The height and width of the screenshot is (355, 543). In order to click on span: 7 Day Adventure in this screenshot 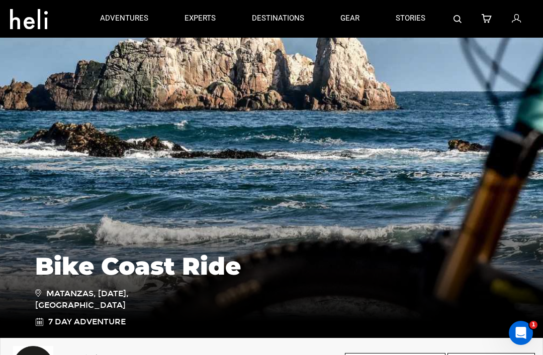, I will do `click(87, 322)`.